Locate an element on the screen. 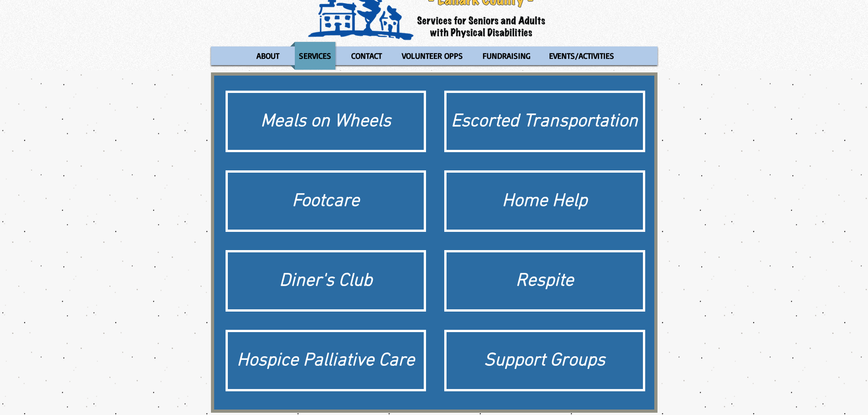 The width and height of the screenshot is (868, 415). div: Hospice Palliative Care is located at coordinates (326, 361).